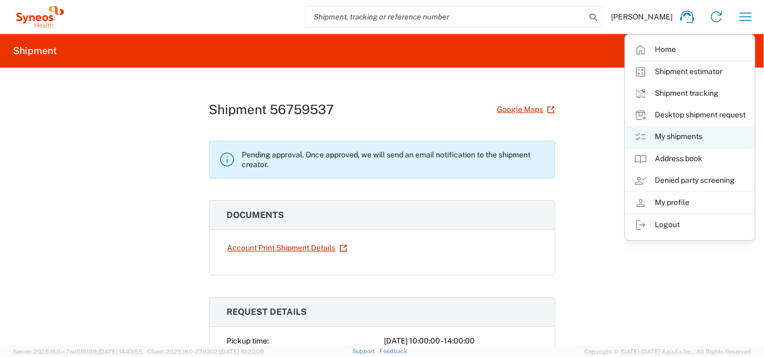  What do you see at coordinates (206, 352) in the screenshot?
I see `span: Client: 2025.18.0-27d3021` at bounding box center [206, 352].